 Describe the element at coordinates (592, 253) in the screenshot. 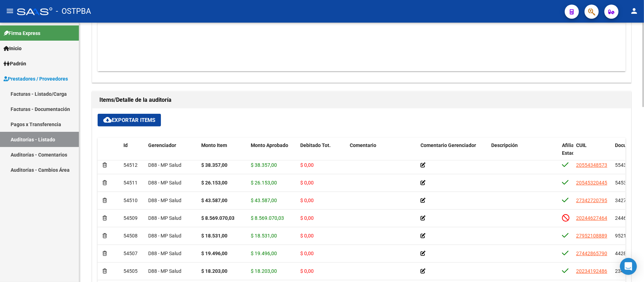

I see `span: 27442865790` at that location.